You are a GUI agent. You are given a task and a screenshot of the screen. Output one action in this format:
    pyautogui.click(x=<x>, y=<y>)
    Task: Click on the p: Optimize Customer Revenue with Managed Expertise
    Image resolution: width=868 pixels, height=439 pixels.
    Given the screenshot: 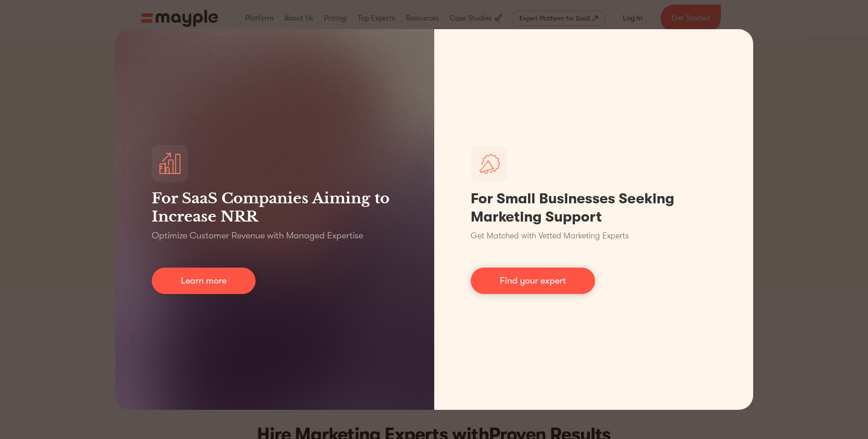 What is the action you would take?
    pyautogui.click(x=258, y=235)
    